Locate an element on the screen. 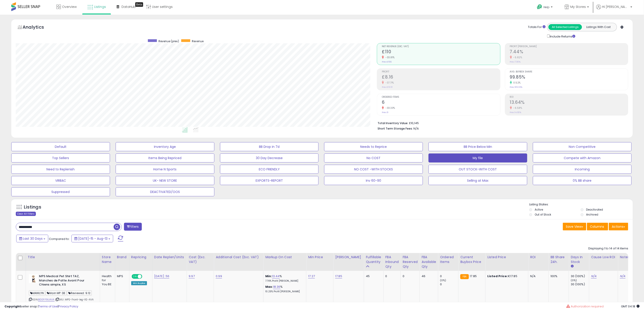 This screenshot has height=311, width=644. span: DataHub is located at coordinates (128, 7).